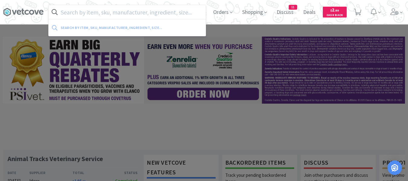  I want to click on span: 2, so click(335, 10).